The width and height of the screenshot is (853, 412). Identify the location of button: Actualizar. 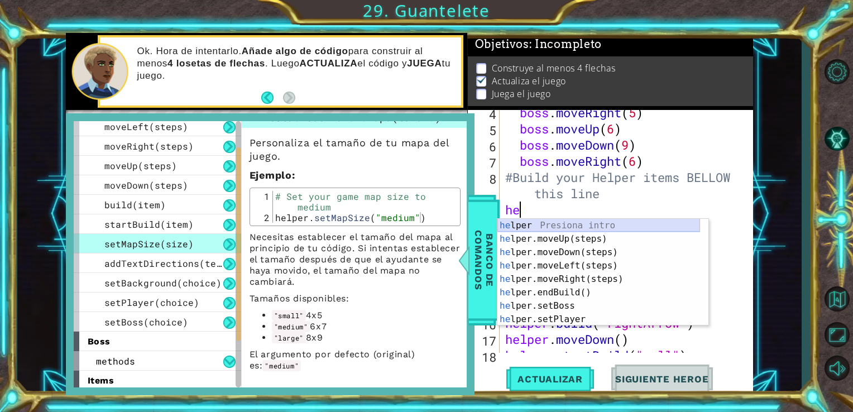
(550, 378).